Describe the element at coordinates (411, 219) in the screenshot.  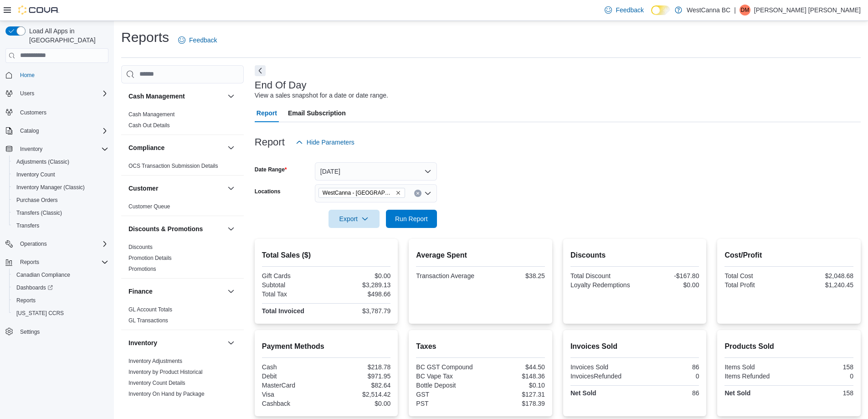
I see `button: Run Report` at that location.